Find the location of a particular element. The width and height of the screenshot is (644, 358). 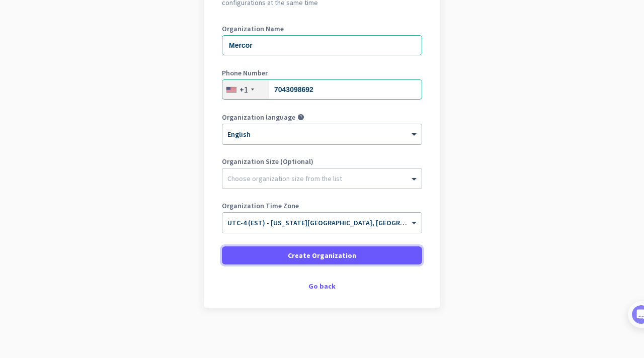

span: Create Organization is located at coordinates (322, 256).